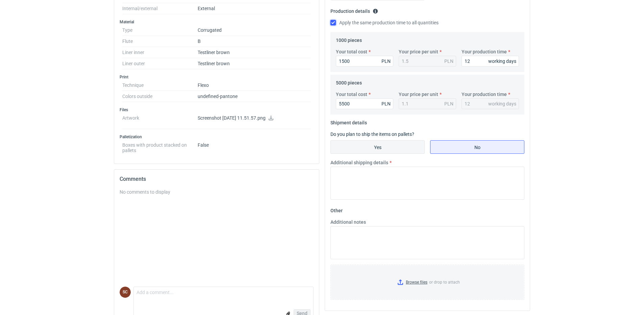 This screenshot has height=315, width=644. What do you see at coordinates (160, 52) in the screenshot?
I see `dt: Liner inner` at bounding box center [160, 52].